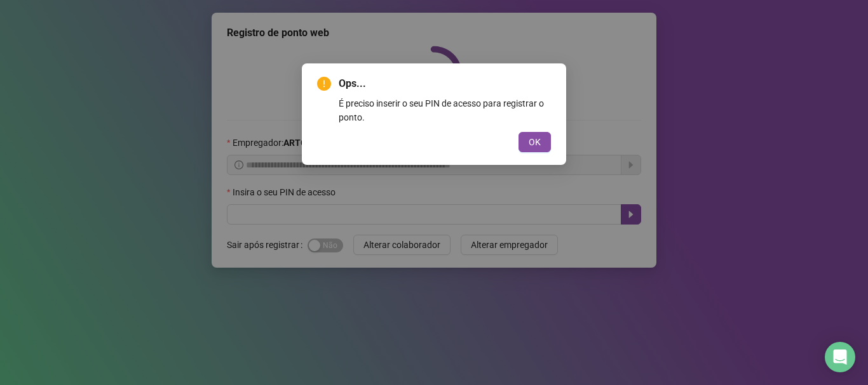  What do you see at coordinates (534, 142) in the screenshot?
I see `button: OK` at bounding box center [534, 142].